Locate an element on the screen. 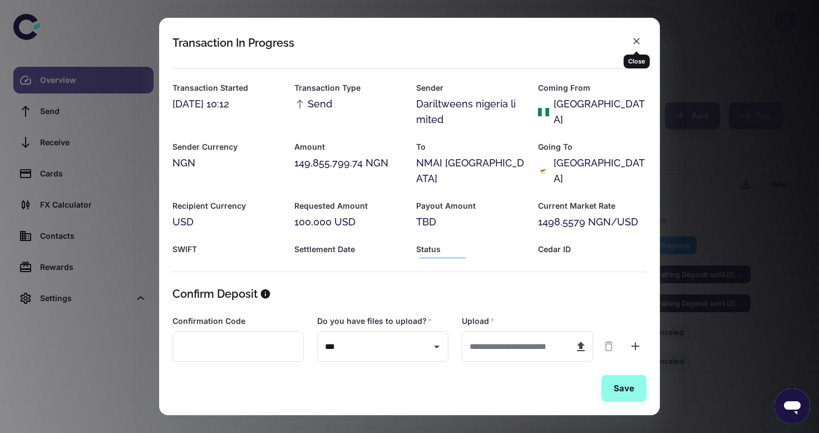 This screenshot has height=433, width=819. div: USD is located at coordinates (226, 222).